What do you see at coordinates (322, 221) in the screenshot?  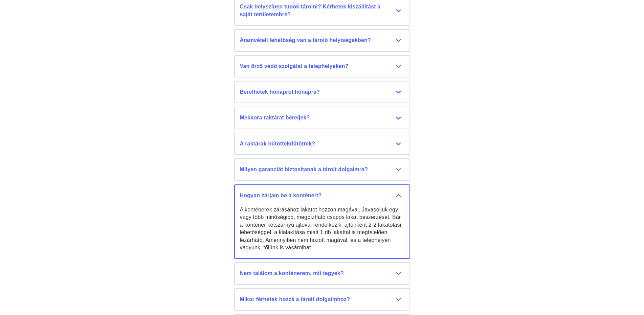 I see `button: Hogyan zárjam be a konténert? A konténerek zárásához lakatot hozzon magával. Javasoljuk egy vagy ...` at bounding box center [322, 221].